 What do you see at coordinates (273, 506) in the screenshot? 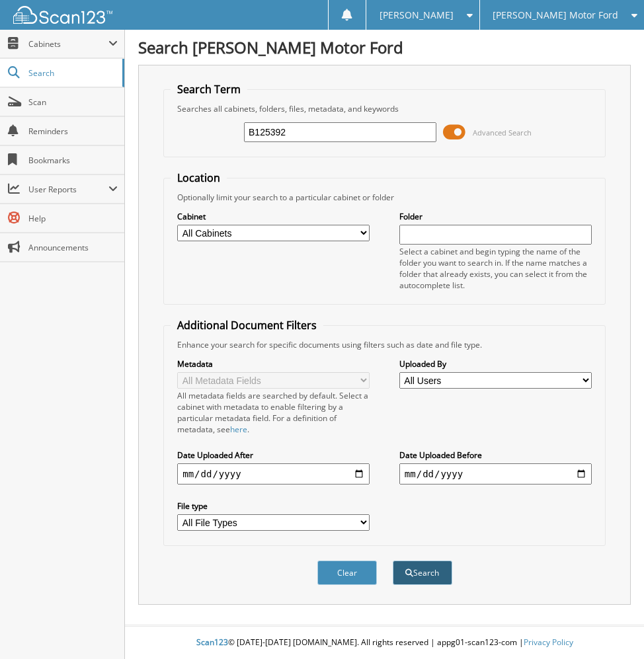
I see `label: File type` at bounding box center [273, 506].